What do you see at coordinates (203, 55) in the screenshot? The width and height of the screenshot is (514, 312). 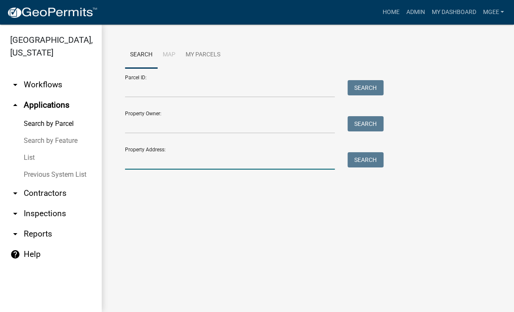 I see `a: My Parcels` at bounding box center [203, 55].